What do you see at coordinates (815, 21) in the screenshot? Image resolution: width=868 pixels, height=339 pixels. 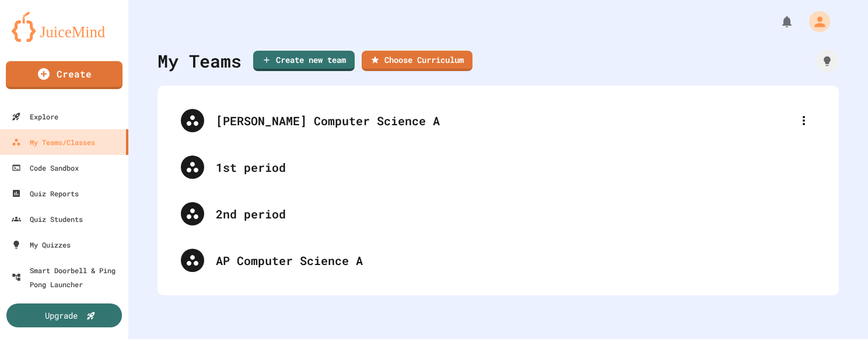 I see `div: My Account` at bounding box center [815, 21].